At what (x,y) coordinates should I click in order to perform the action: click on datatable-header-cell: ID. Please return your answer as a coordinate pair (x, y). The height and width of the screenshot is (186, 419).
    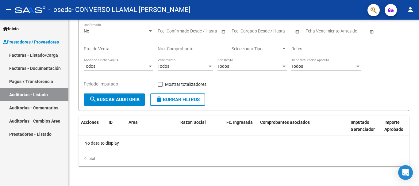
    Looking at the image, I should click on (116, 129).